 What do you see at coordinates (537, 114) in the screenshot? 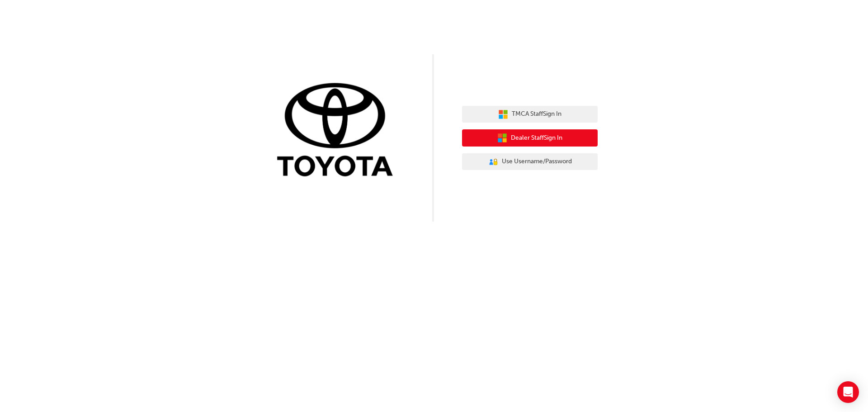
I see `span: TMCA Staff Sign In` at bounding box center [537, 114].